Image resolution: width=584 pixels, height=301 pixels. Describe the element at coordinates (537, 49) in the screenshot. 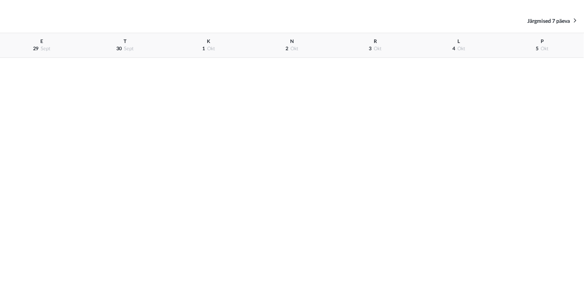

I see `span: 5` at that location.